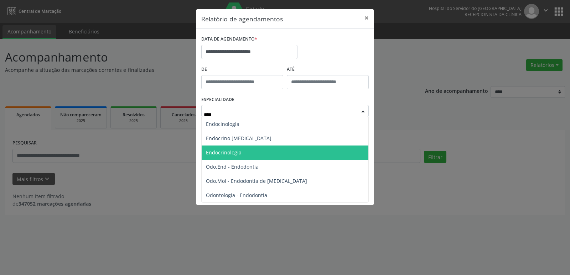  I want to click on button: Close, so click(366, 18).